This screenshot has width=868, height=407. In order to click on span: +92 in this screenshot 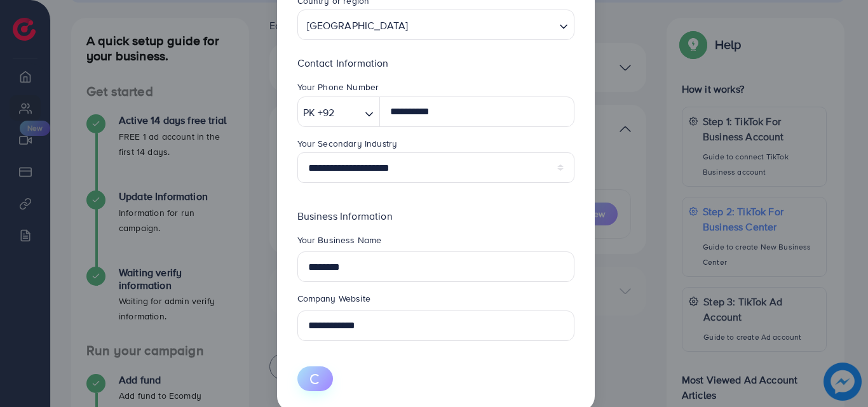, I will do `click(326, 112)`.